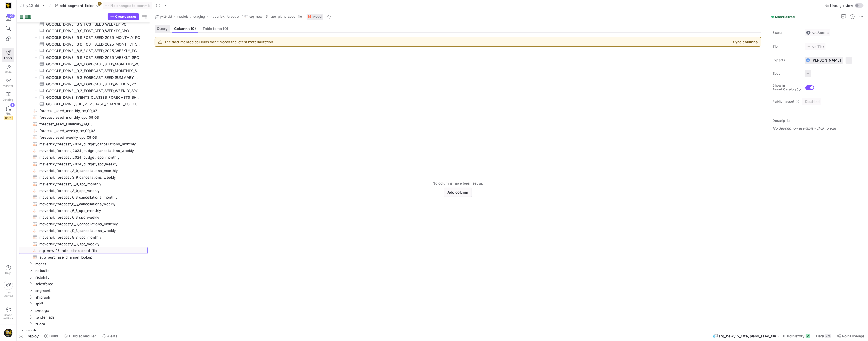  What do you see at coordinates (83, 237) in the screenshot?
I see `a: maverick_forecast_9_3_spc_monthly​​​​​​​​​​` at bounding box center [83, 237].